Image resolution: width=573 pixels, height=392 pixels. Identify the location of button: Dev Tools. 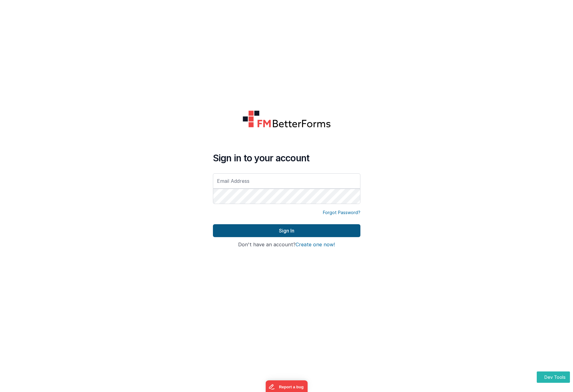
(554, 377).